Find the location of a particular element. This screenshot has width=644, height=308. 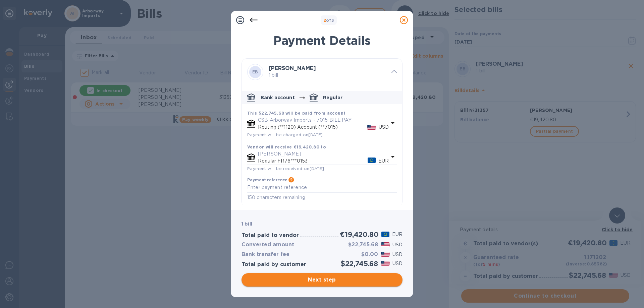

h3: Payment reference is located at coordinates (267, 180).